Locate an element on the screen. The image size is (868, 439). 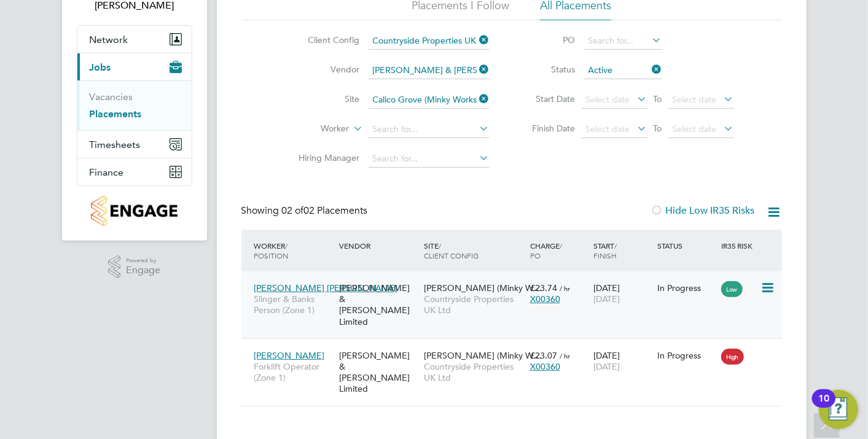
span: Engage is located at coordinates (143, 270).